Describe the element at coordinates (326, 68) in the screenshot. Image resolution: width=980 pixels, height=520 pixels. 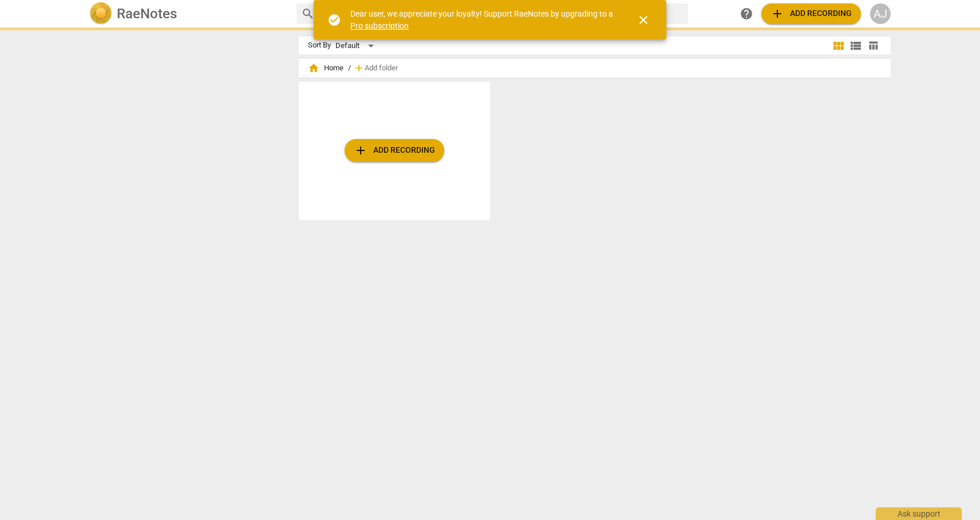
I see `span: Home` at that location.